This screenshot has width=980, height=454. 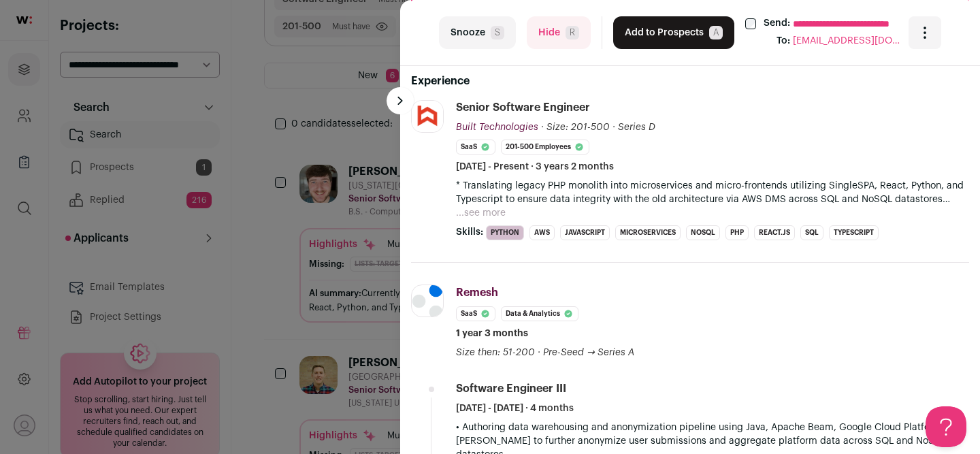 I want to click on li: React.js, so click(x=774, y=233).